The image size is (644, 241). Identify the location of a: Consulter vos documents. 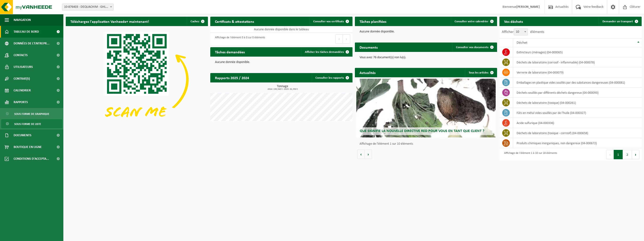
(474, 47).